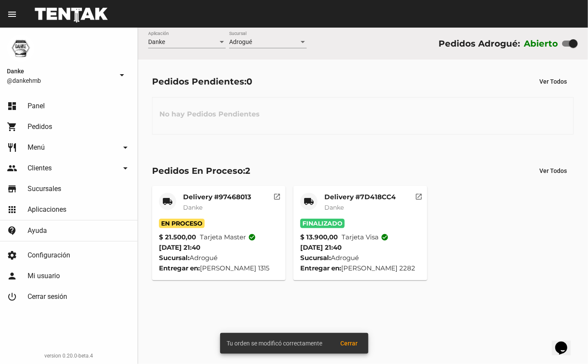 Image resolution: width=588 pixels, height=364 pixels. I want to click on mat-icon: restaurant, so click(12, 148).